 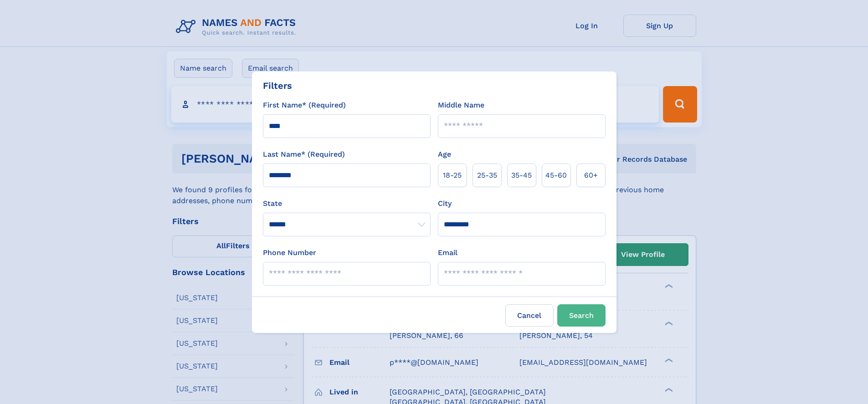 What do you see at coordinates (452, 175) in the screenshot?
I see `span: 18‑25` at bounding box center [452, 175].